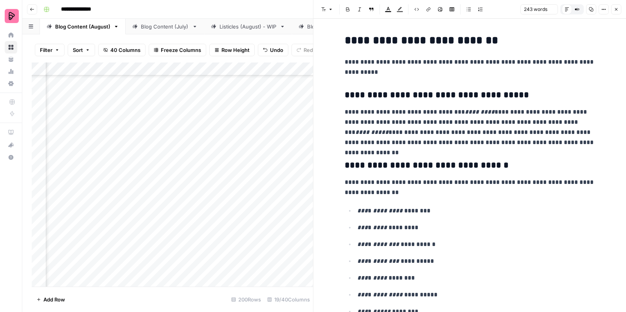 The width and height of the screenshot is (626, 312). I want to click on a: Usage, so click(11, 72).